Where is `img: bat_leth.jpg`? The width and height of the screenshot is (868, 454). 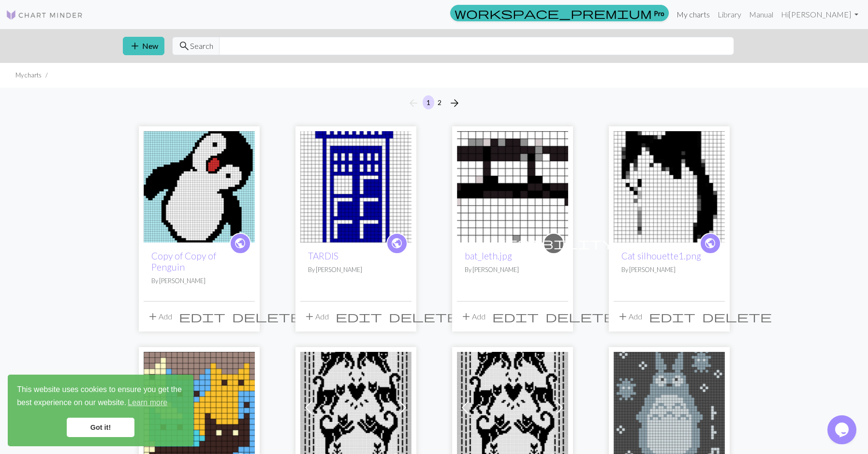 img: bat_leth.jpg is located at coordinates (513, 187).